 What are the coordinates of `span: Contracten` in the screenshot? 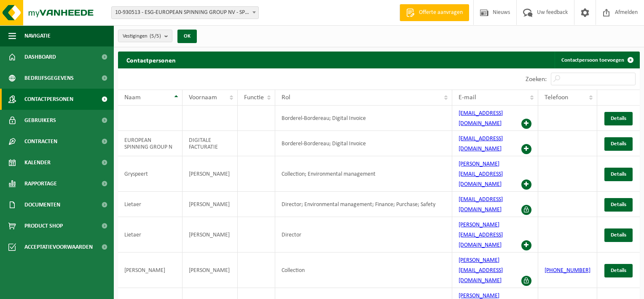 It's located at (41, 141).